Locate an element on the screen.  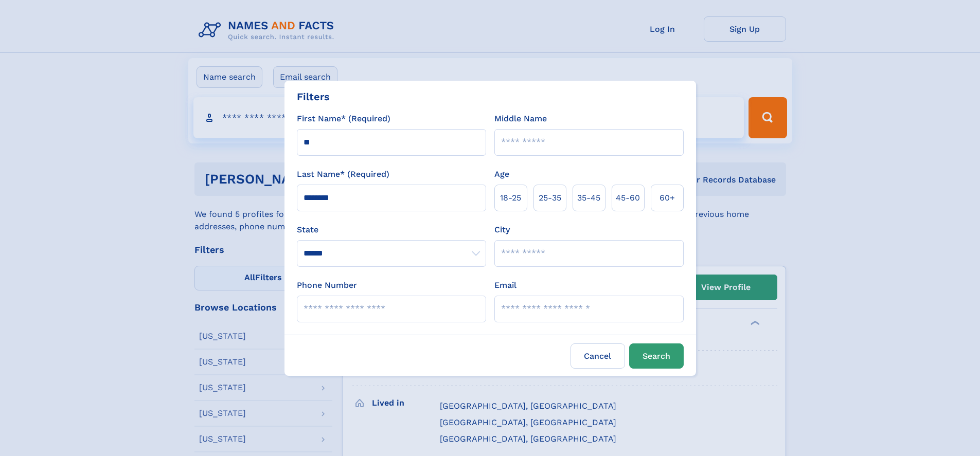
label: Cancel is located at coordinates (598, 356).